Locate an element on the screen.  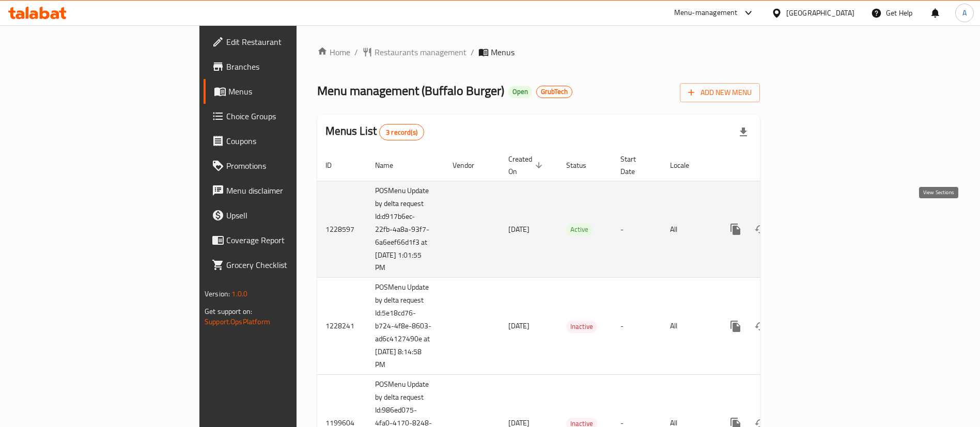
span: 3 record(s) is located at coordinates (401, 132).